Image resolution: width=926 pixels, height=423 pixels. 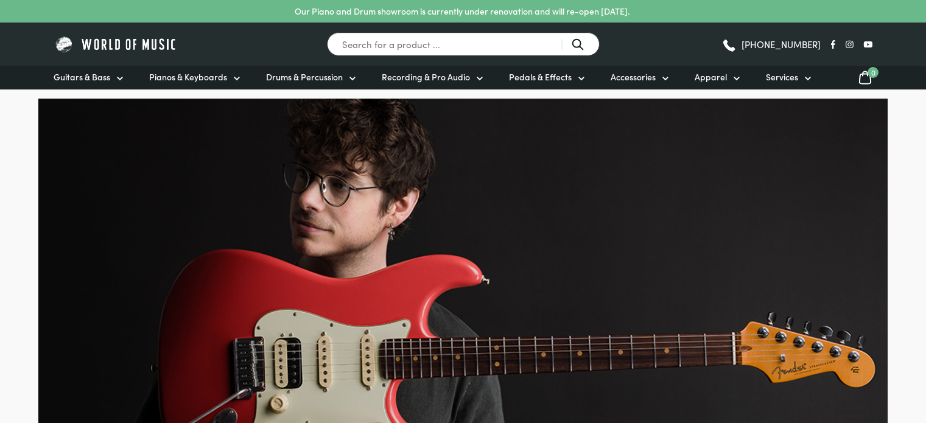 What do you see at coordinates (188, 77) in the screenshot?
I see `span: Pianos & Keyboards` at bounding box center [188, 77].